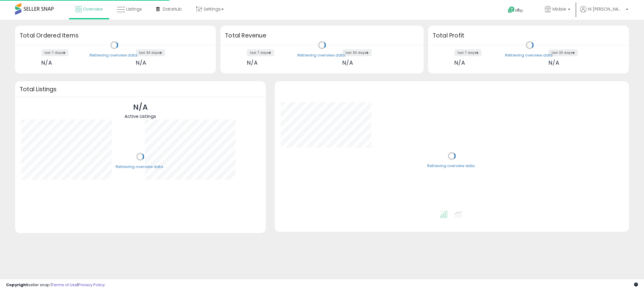 This screenshot has height=291, width=644. I want to click on span: DataHub, so click(172, 9).